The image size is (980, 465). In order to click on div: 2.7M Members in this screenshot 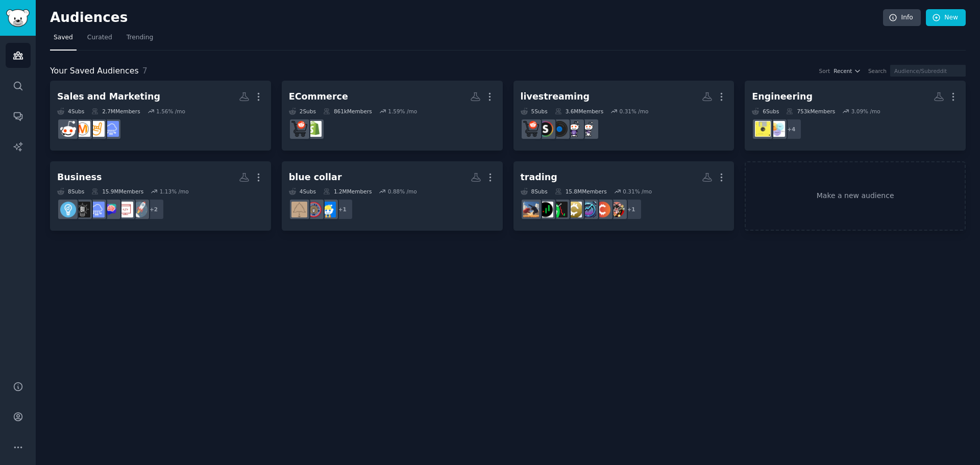, I will do `click(116, 111)`.